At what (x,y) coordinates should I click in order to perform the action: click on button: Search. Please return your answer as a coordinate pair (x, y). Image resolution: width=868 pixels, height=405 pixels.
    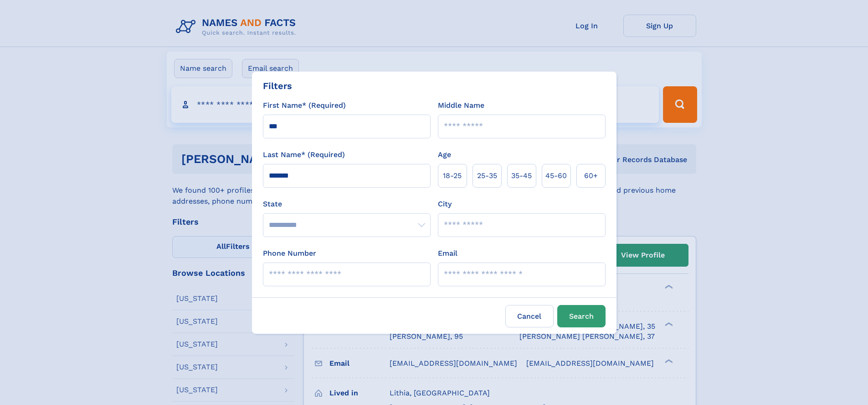
    Looking at the image, I should click on (582, 316).